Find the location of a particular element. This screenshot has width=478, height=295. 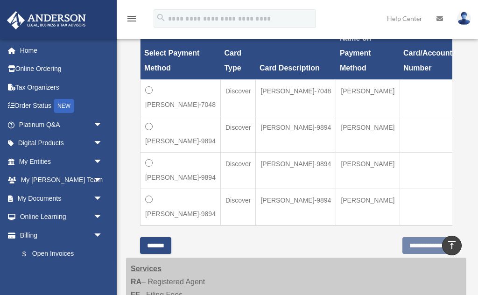

img: Anderson Advisors Platinum Portal is located at coordinates (46, 20).